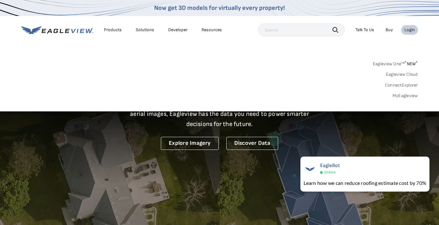 The height and width of the screenshot is (225, 439). I want to click on a: ConnectExplorer, so click(401, 85).